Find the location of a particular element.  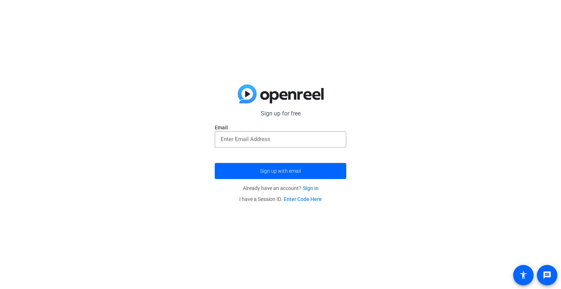

img: blue-gradient.svg is located at coordinates (280, 94).